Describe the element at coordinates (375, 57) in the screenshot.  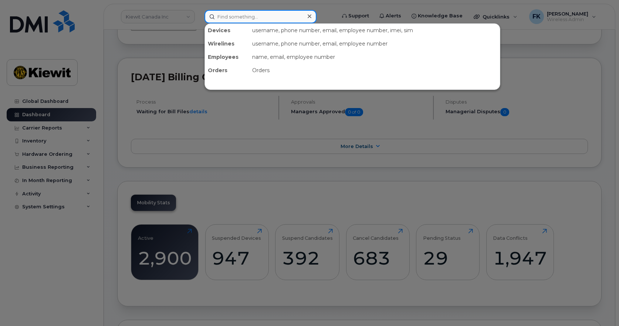
I see `div: name, email, employee number` at that location.